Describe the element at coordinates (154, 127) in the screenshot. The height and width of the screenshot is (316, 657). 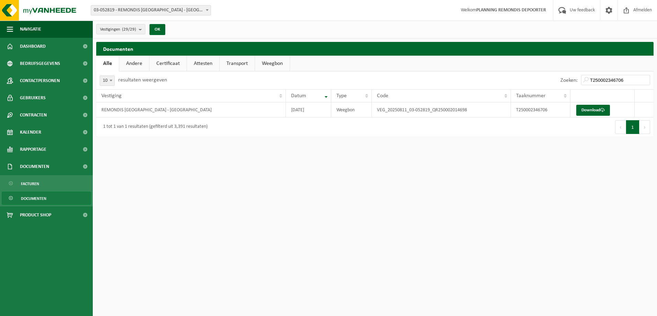
I see `div: 1 tot 1 van 1 resultaten (gefilterd uit 3,391 resultaten)` at that location.